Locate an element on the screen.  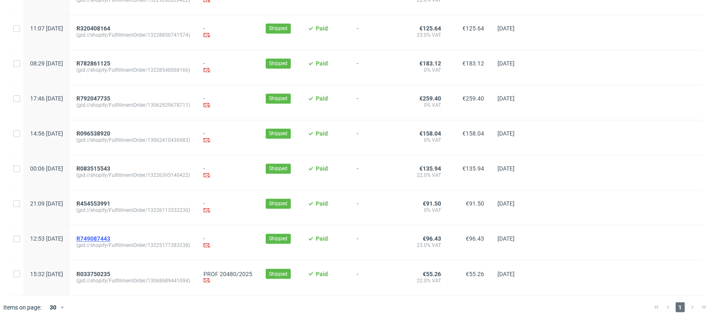
span: R792047735 is located at coordinates (93, 99).